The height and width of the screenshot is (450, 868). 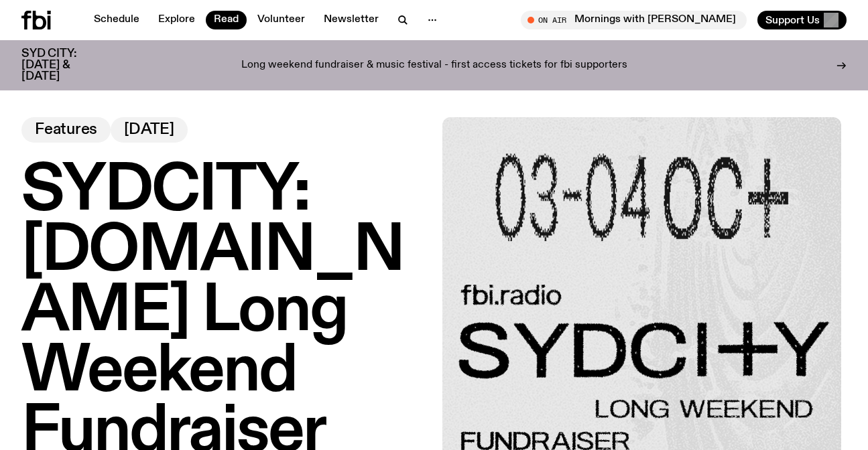 What do you see at coordinates (801, 20) in the screenshot?
I see `button: Support Us` at bounding box center [801, 20].